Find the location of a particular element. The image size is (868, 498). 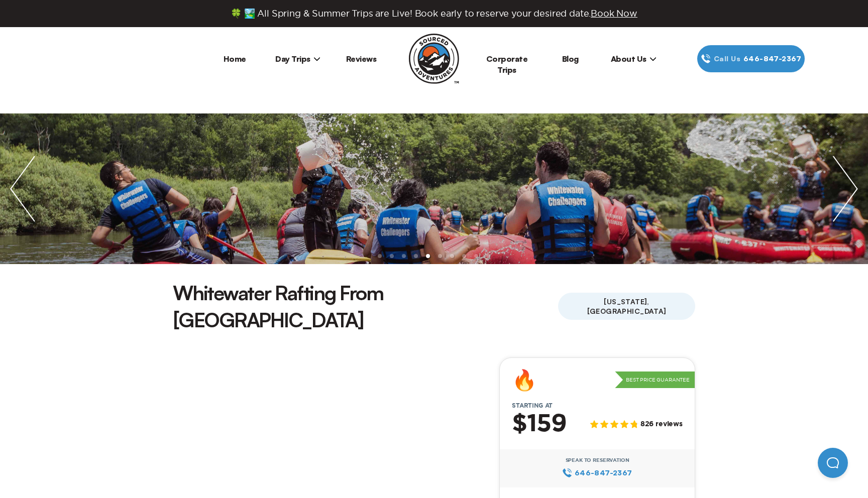

a: Call Us646‍-847‍-2367 is located at coordinates (751, 59).